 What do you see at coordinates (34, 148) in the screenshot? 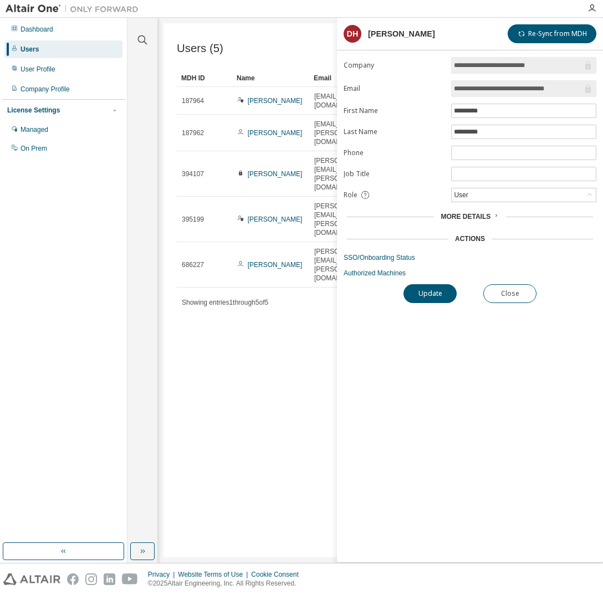
I see `div: On Prem` at bounding box center [34, 148].